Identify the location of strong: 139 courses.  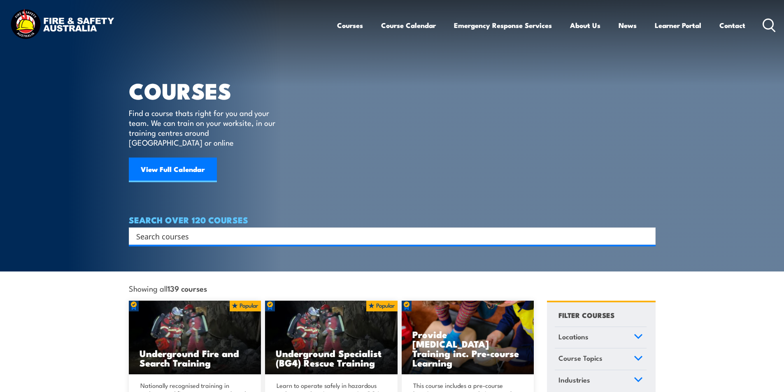
(187, 288).